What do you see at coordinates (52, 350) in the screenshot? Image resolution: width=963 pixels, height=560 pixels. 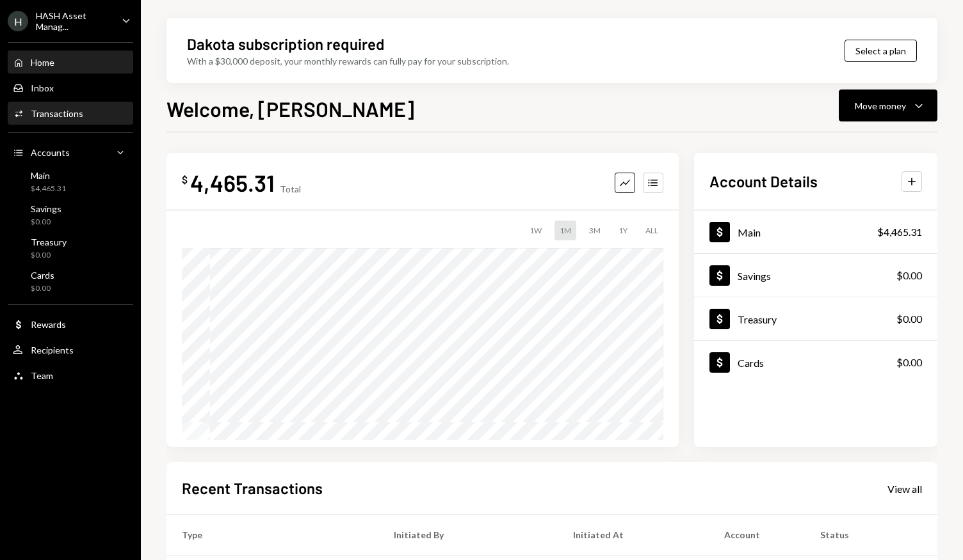 I see `div: Recipients` at bounding box center [52, 350].